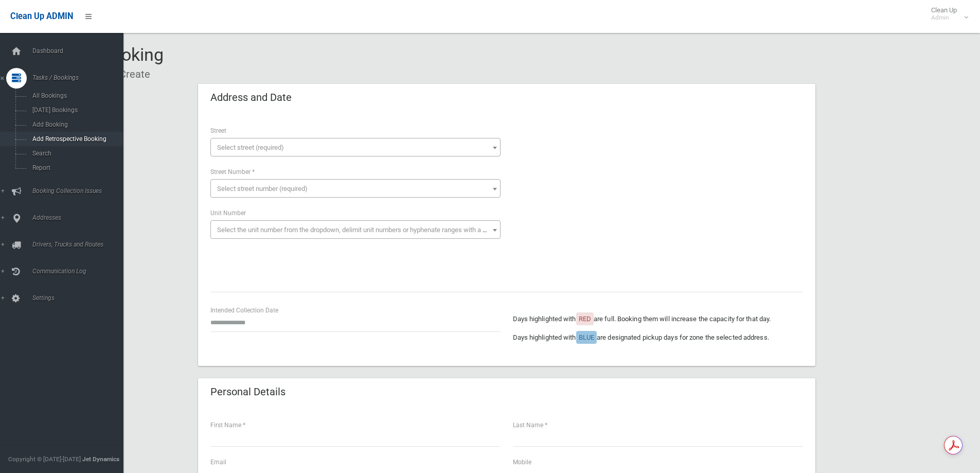 The width and height of the screenshot is (980, 473). What do you see at coordinates (251, 98) in the screenshot?
I see `header: Address and Date` at bounding box center [251, 98].